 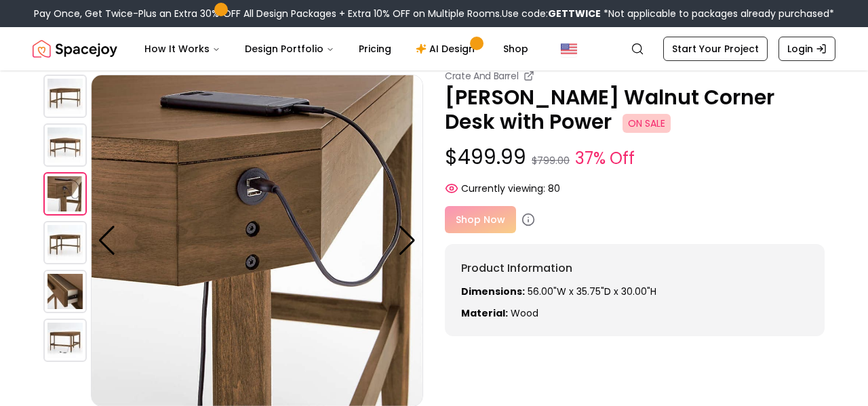 What do you see at coordinates (569, 49) in the screenshot?
I see `img: United States` at bounding box center [569, 49].